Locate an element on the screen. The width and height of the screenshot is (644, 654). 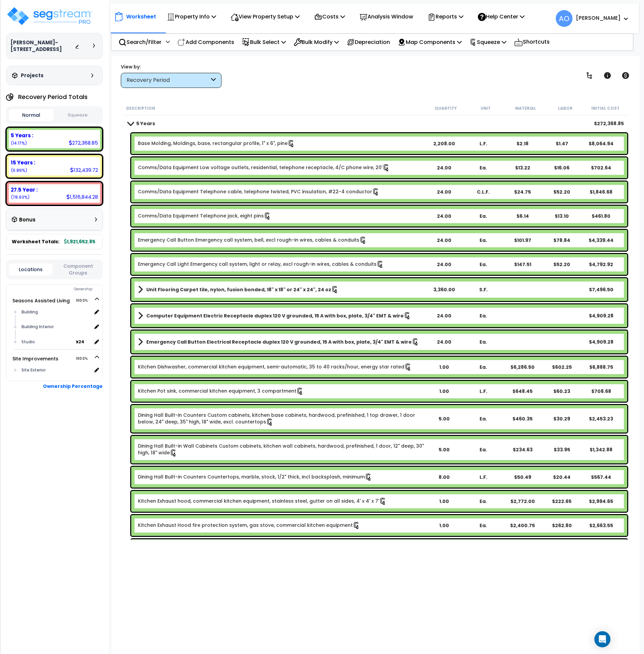
b: 5 Years is located at coordinates (146, 123).